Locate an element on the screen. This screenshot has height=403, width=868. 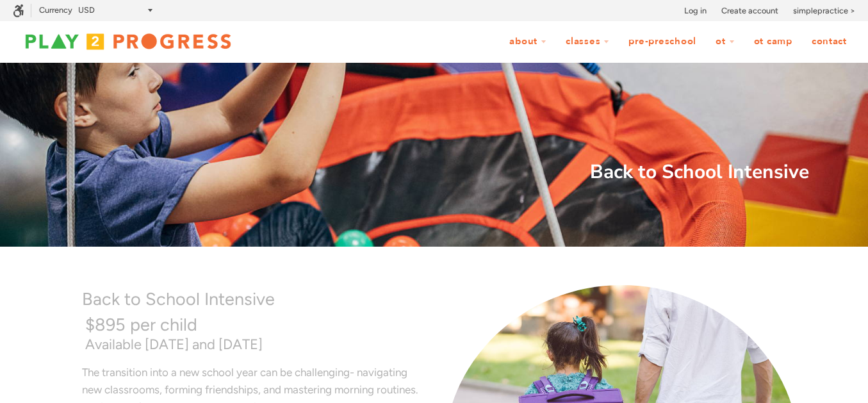
a: Pre-Preschool is located at coordinates (662, 42).